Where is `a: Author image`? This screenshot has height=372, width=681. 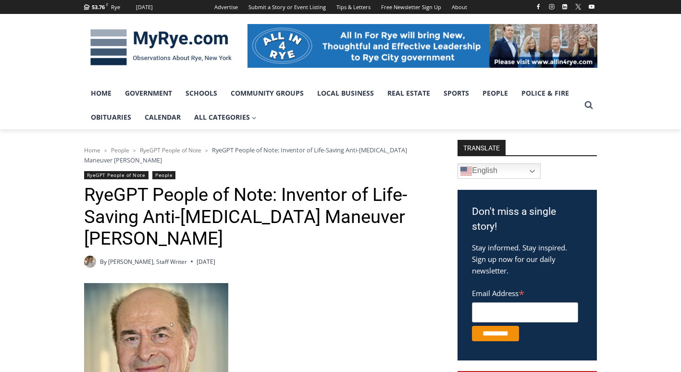
a: Author image is located at coordinates (90, 262).